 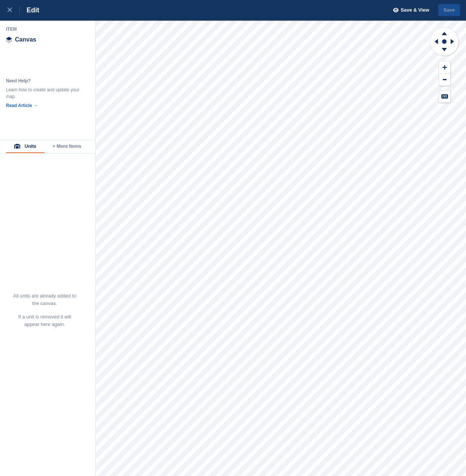 What do you see at coordinates (9, 40) in the screenshot?
I see `img: canvas-icn.9d1aba5b.svg` at bounding box center [9, 40].